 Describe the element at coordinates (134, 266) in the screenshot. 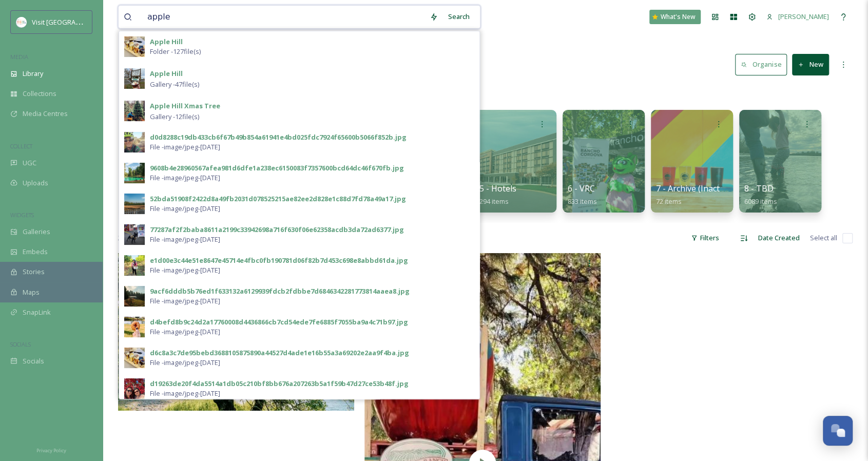

I see `img: e1d00e3c44e51e8647e45714e4fbc0fb190781d06f82b7d453c698e8abbd61da.jpg` at that location.